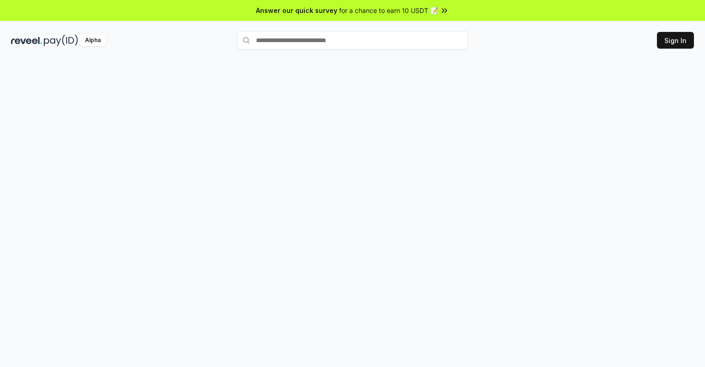 The height and width of the screenshot is (367, 705). Describe the element at coordinates (389, 10) in the screenshot. I see `span: for a chance to earn 10 USDT 📝` at that location.